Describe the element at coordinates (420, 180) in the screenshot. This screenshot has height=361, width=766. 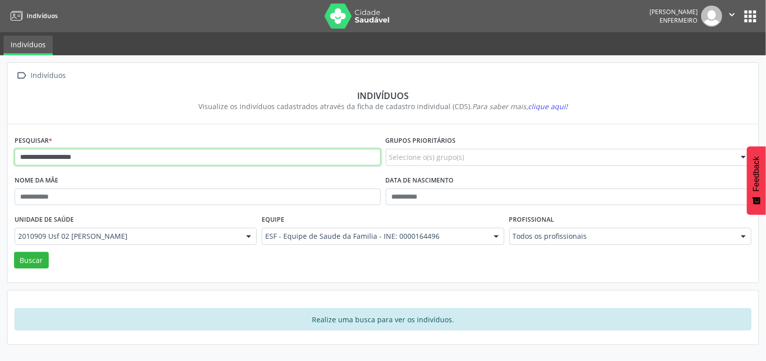
I see `label: Data de nascimento` at that location.